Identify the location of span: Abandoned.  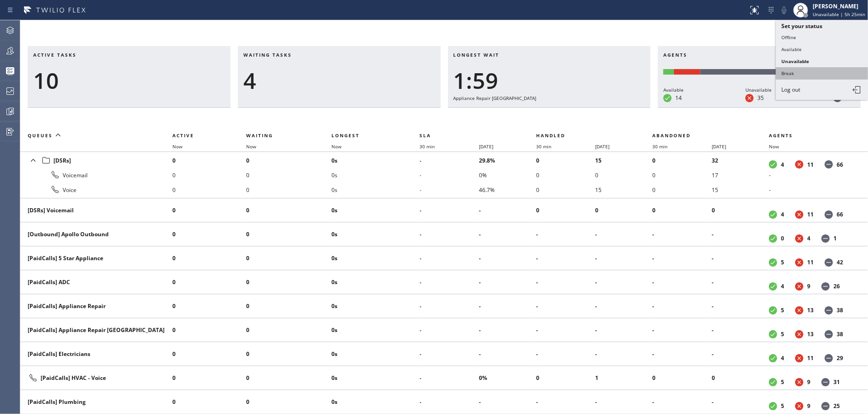
(671, 135).